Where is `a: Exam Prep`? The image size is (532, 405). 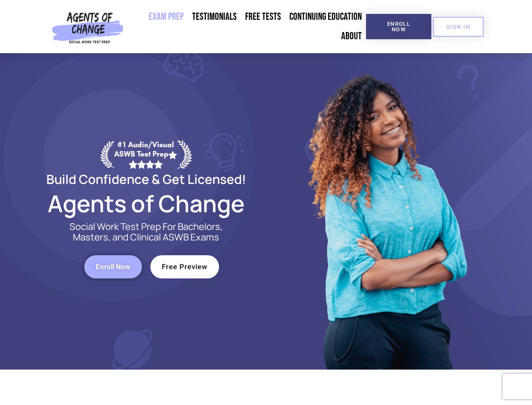 a: Exam Prep is located at coordinates (166, 17).